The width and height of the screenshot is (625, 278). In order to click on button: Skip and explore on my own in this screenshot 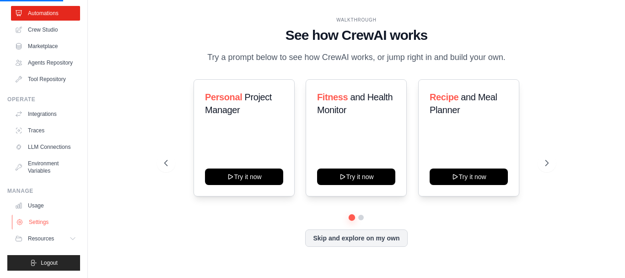, I will do `click(356, 238)`.